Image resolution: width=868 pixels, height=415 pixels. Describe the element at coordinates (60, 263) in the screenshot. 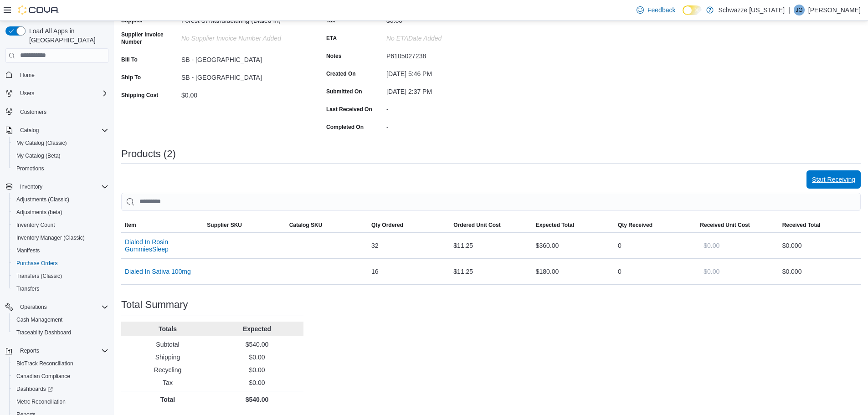

I see `span: Purchase Orders` at that location.